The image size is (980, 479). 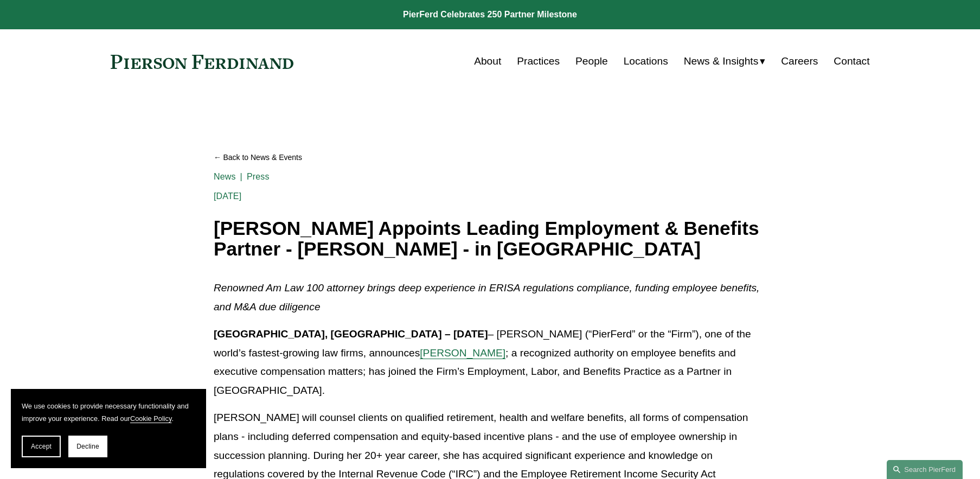 I want to click on button: Decline, so click(x=88, y=446).